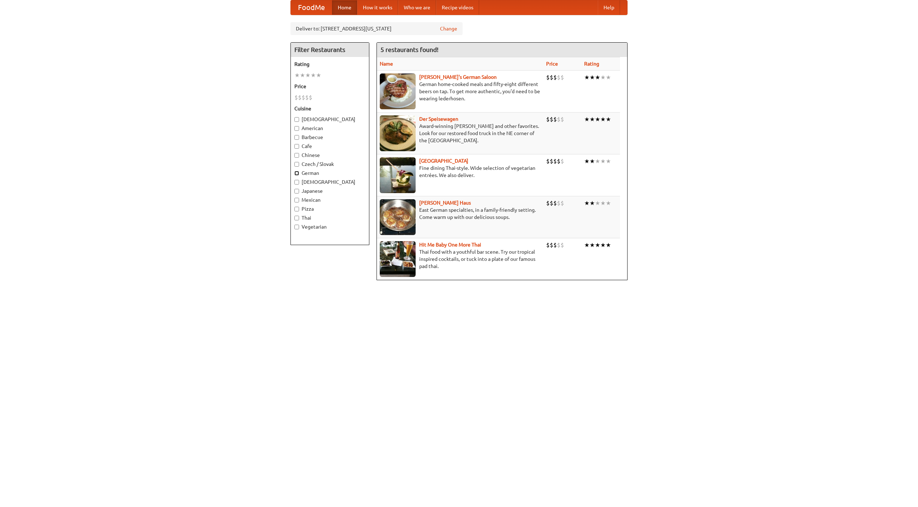  I want to click on img: speisewagen.jpg, so click(398, 133).